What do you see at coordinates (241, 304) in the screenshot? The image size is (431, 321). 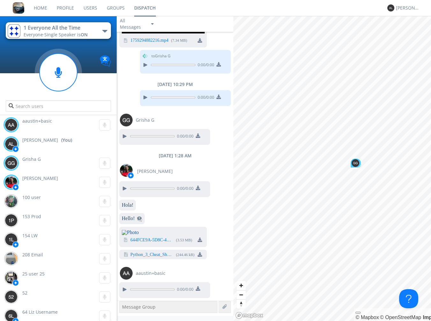 I see `button: Reset bearing to north` at bounding box center [241, 304].